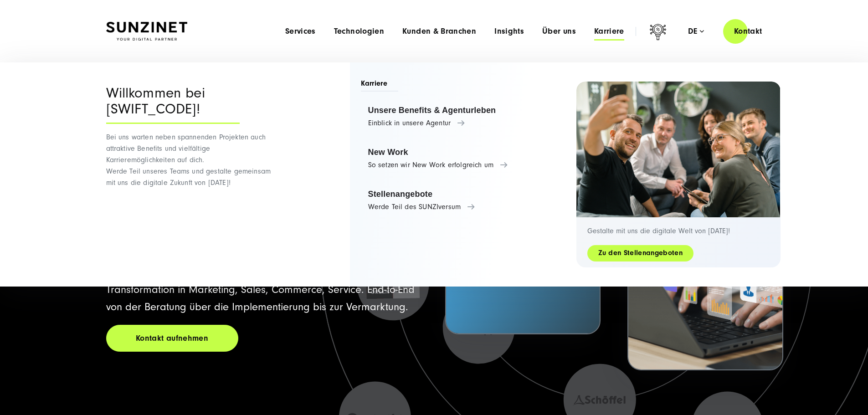  What do you see at coordinates (457, 200) in the screenshot?
I see `a: Stellenangebote Werde Teil des SUNZIversum` at bounding box center [457, 200].